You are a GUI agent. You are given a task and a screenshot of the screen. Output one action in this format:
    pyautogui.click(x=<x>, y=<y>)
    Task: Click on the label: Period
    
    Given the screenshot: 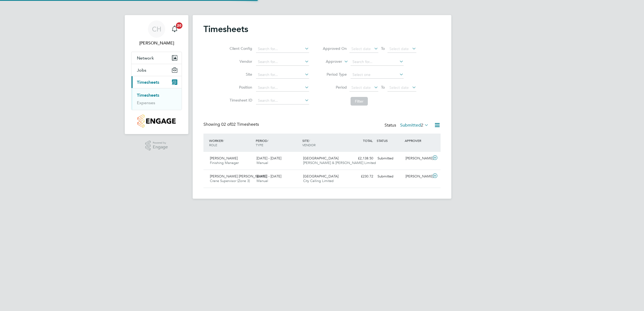 What is the action you would take?
    pyautogui.click(x=335, y=87)
    